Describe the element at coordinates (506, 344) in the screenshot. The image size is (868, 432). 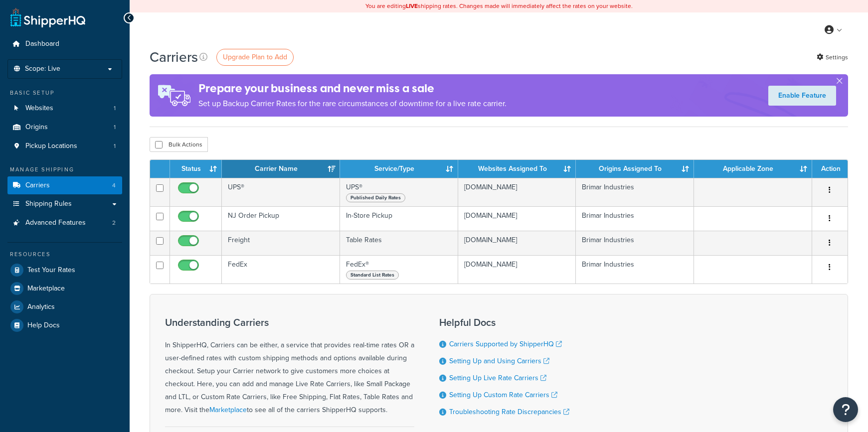
I see `a: Carriers Supported by ShipperHQ` at that location.